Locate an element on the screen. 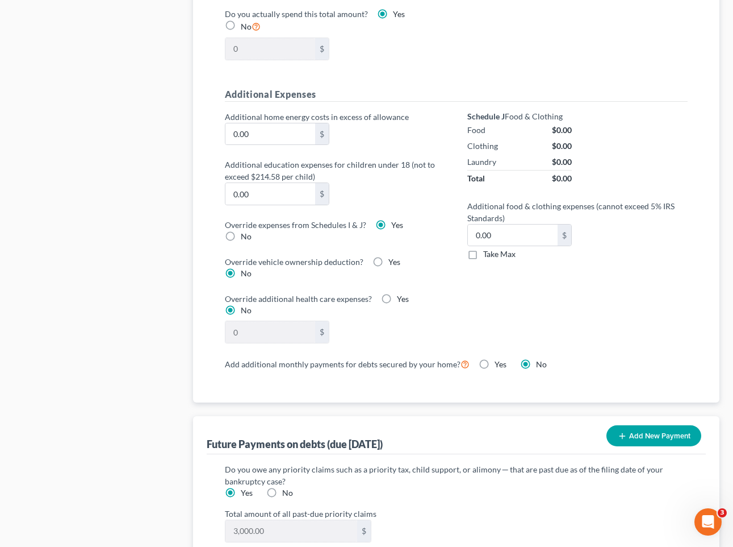  label: Total amount of all past-due priority claims is located at coordinates (456, 513).